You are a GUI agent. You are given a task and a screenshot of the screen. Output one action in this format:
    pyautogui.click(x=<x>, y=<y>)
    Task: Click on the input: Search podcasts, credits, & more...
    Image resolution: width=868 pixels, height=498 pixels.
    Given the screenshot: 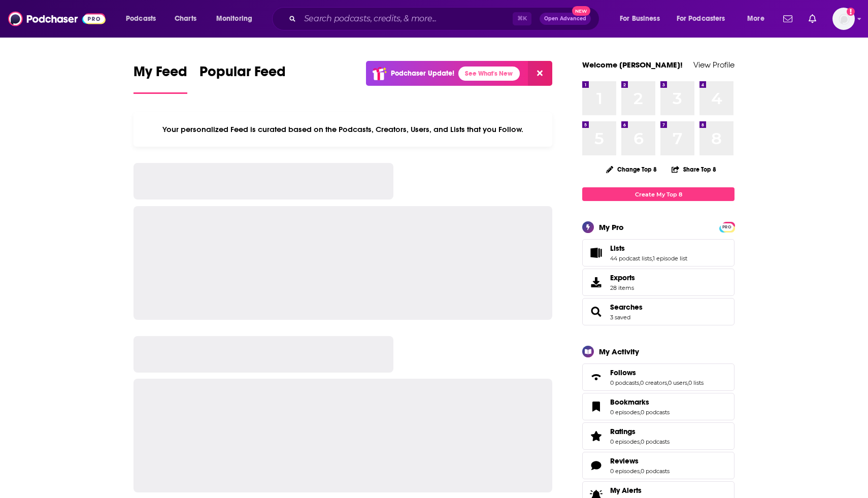 What is the action you would take?
    pyautogui.click(x=406, y=19)
    